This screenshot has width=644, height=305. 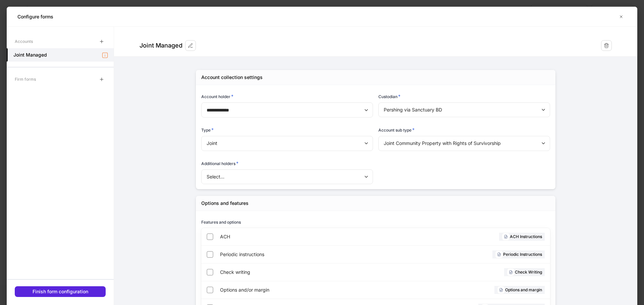 What do you see at coordinates (24, 41) in the screenshot?
I see `div: Accounts` at bounding box center [24, 41].